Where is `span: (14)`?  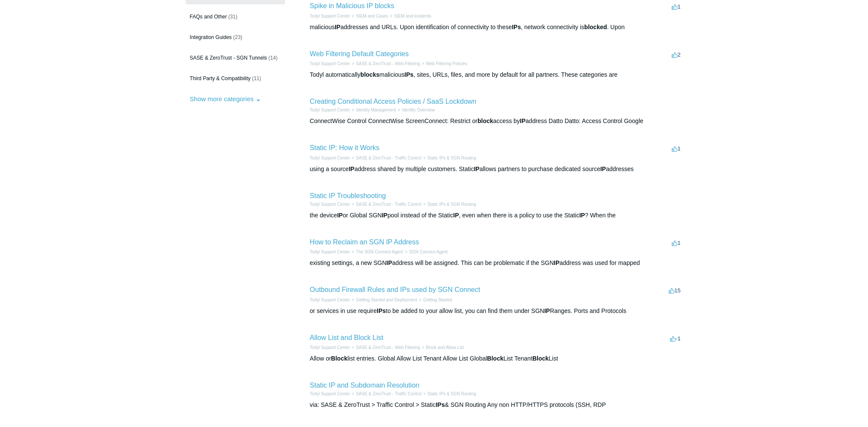 span: (14) is located at coordinates (273, 58).